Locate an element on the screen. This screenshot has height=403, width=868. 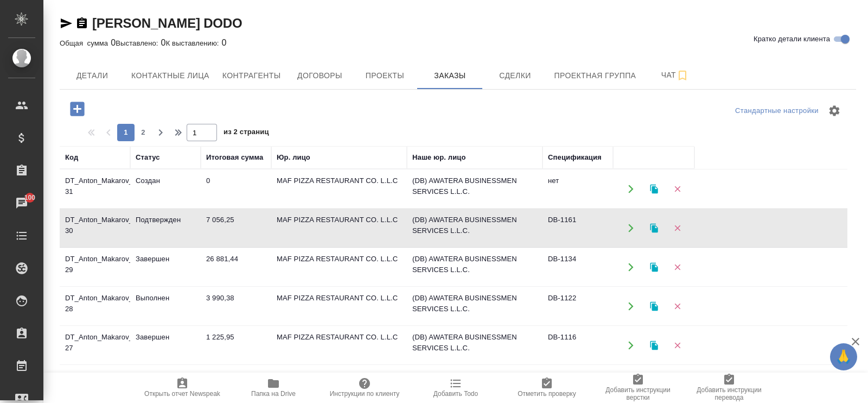
button: Скопировать ссылку для ЯМессенджера is located at coordinates (67, 24).